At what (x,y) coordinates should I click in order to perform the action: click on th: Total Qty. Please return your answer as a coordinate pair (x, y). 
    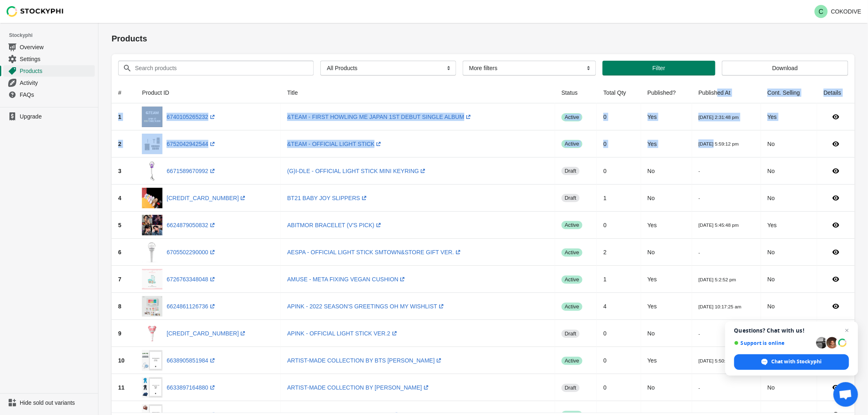
    Looking at the image, I should click on (618, 93).